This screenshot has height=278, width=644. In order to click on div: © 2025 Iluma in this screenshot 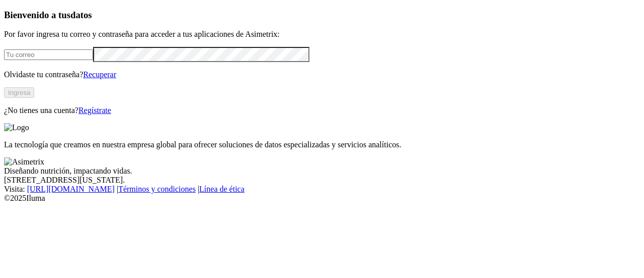, I will do `click(322, 198)`.